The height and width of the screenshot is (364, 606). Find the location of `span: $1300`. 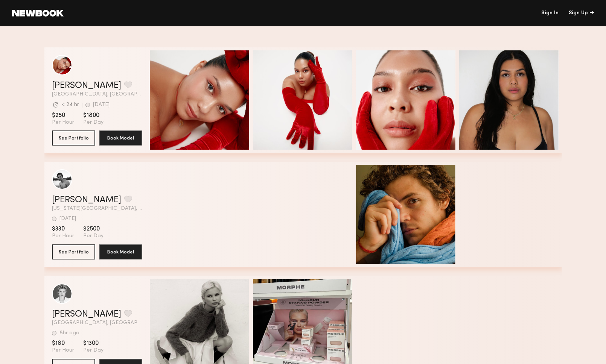

span: $1300 is located at coordinates (94, 343).